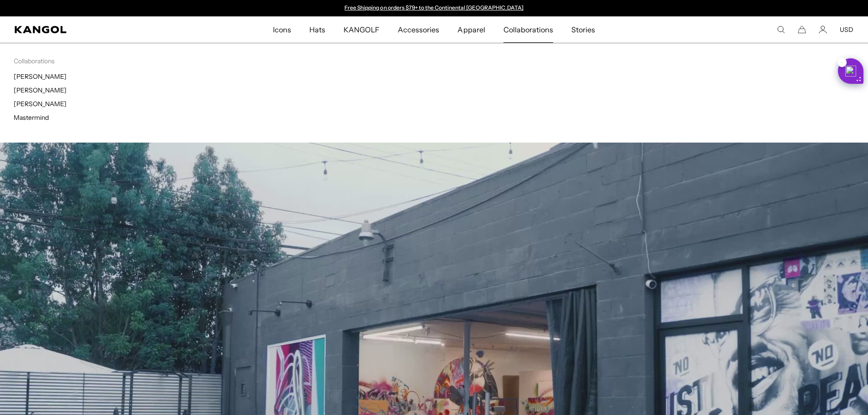  What do you see at coordinates (583, 30) in the screenshot?
I see `a: Stories` at bounding box center [583, 30].